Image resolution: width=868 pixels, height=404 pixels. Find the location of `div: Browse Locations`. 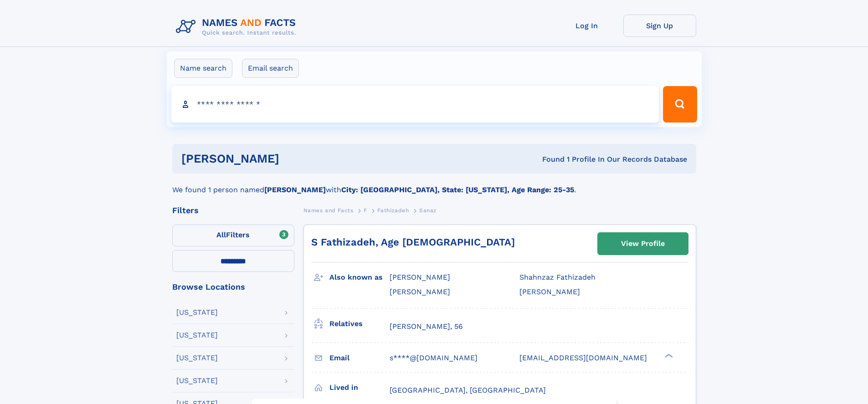

div: Browse Locations is located at coordinates (233, 287).